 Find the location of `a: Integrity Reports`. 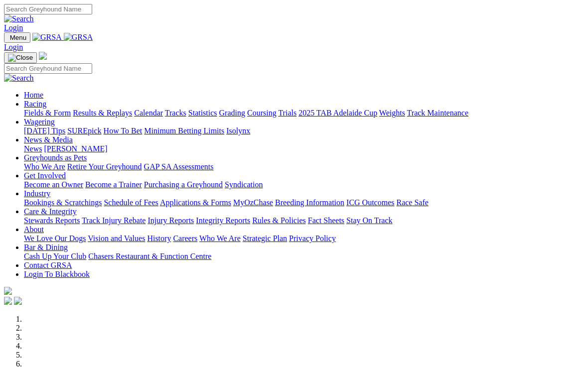

a: Integrity Reports is located at coordinates (223, 220).